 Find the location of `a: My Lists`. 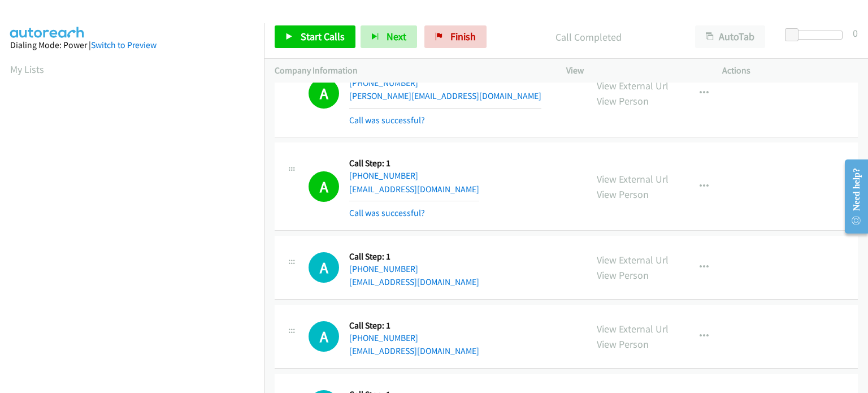

a: My Lists is located at coordinates (27, 69).